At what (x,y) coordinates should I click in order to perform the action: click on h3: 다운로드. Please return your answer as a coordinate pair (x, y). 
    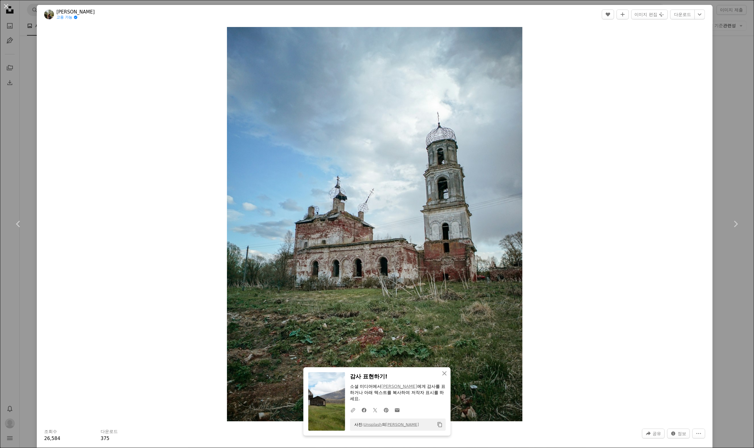
    Looking at the image, I should click on (109, 432).